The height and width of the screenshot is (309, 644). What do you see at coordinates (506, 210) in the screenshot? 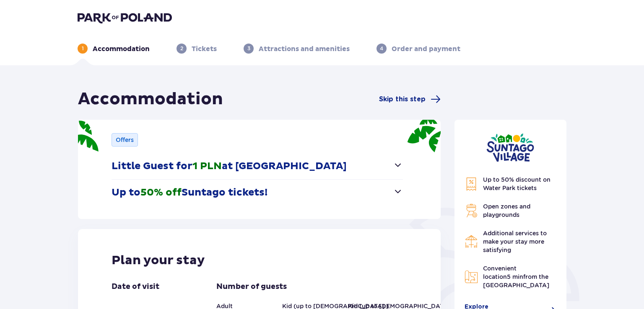
I see `span: Open zones and playgrounds` at bounding box center [506, 210].